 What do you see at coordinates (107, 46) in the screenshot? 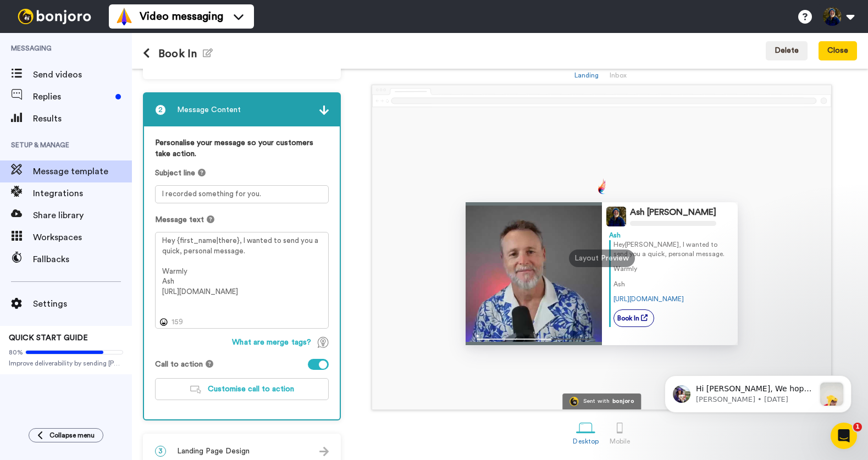
I see `p: Message from Amy, sent 4d ago` at bounding box center [107, 46].